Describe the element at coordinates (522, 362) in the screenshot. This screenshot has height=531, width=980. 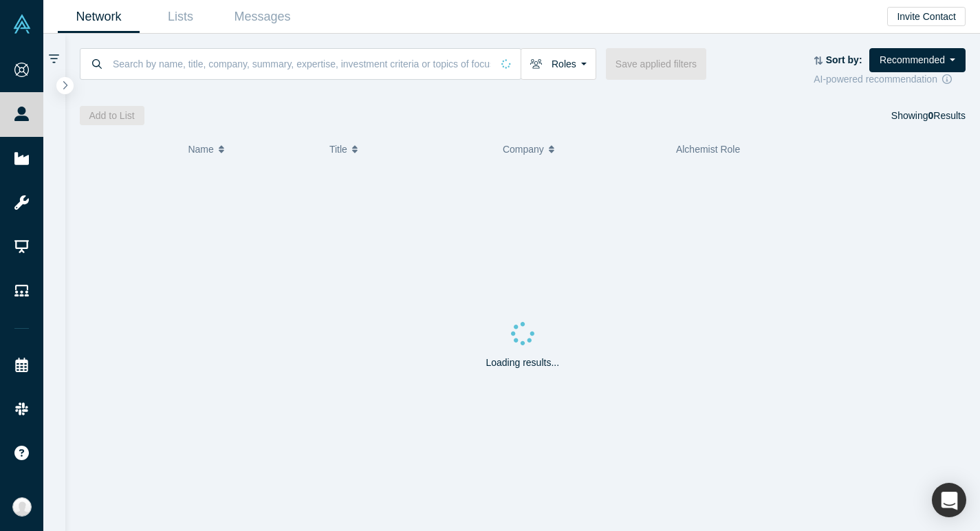
I see `p: Loading results...` at that location.